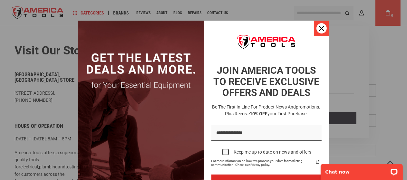 The width and height of the screenshot is (407, 180). Describe the element at coordinates (41, 12) in the screenshot. I see `p: Chat now` at that location.